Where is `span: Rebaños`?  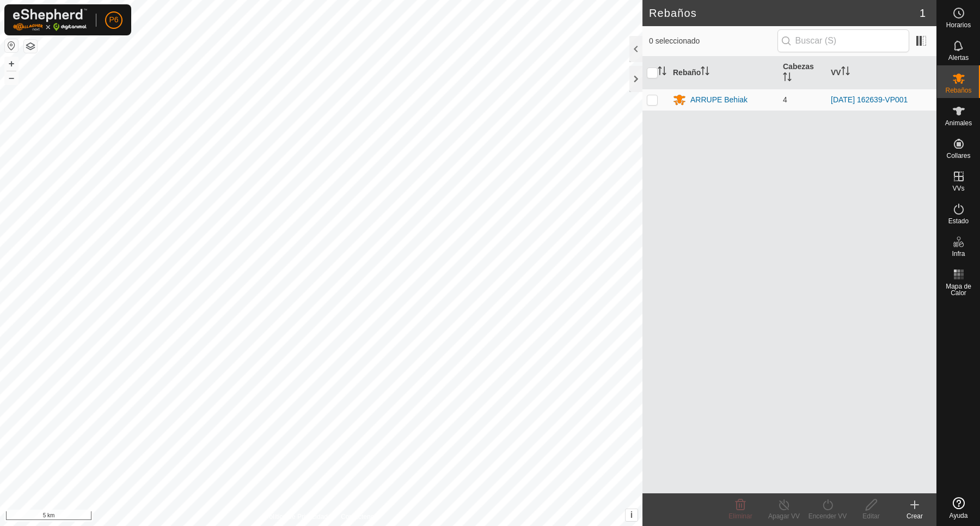
span: Rebaños is located at coordinates (958, 90).